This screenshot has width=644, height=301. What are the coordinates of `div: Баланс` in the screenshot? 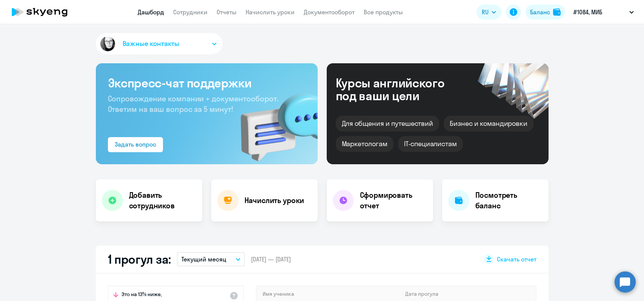 It's located at (540, 12).